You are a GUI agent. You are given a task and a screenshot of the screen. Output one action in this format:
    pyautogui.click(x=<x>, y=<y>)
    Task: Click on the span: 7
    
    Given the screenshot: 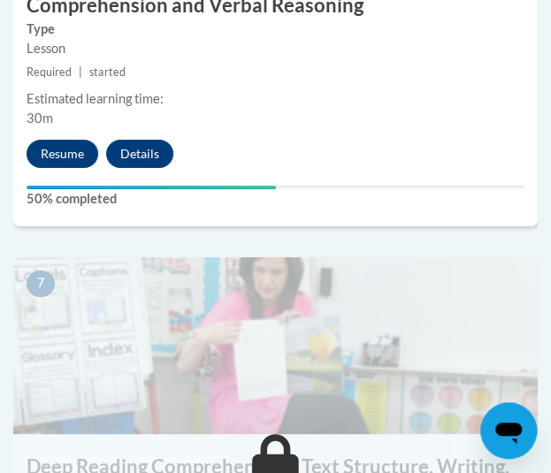 What is the action you would take?
    pyautogui.click(x=41, y=284)
    